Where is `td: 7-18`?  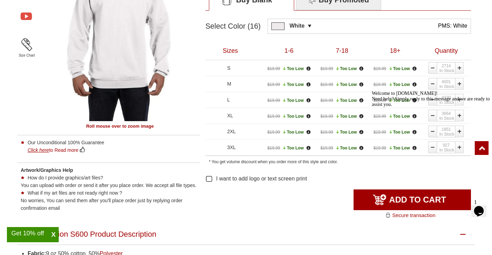 td: 7-18 is located at coordinates (342, 51).